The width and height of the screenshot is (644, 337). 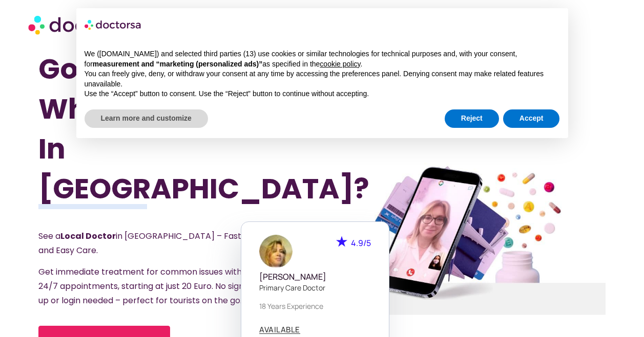 I want to click on span: Get immediate treatment for common issues with 24/7 appointments, starting at just 20 Euro. No si..., so click(x=143, y=287).